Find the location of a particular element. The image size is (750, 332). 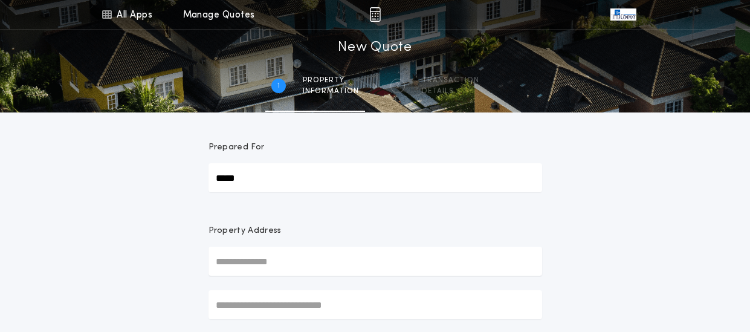

p: Property Address is located at coordinates (375, 231).